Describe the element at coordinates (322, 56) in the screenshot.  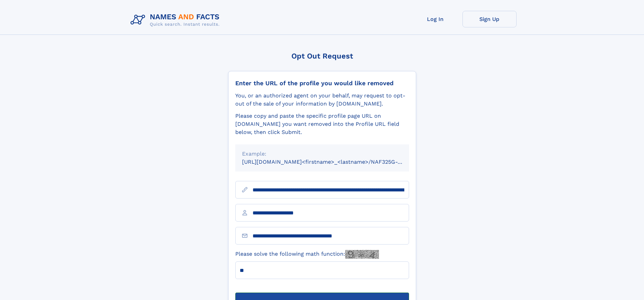
I see `div: Opt Out Request` at that location.